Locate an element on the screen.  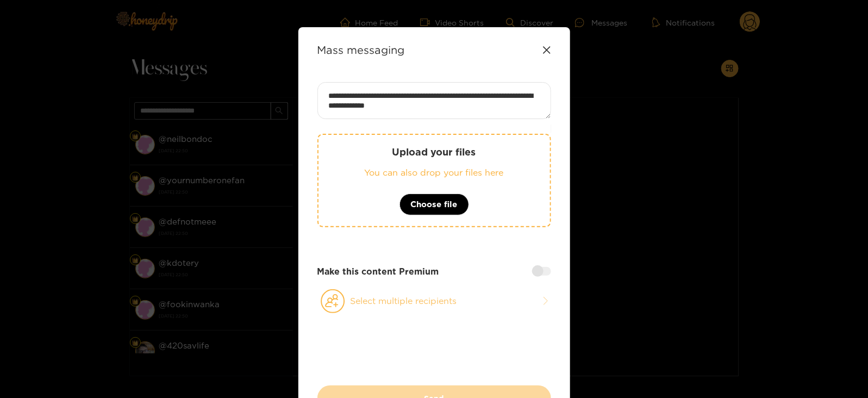
p: You can also drop your files here is located at coordinates (435, 172).